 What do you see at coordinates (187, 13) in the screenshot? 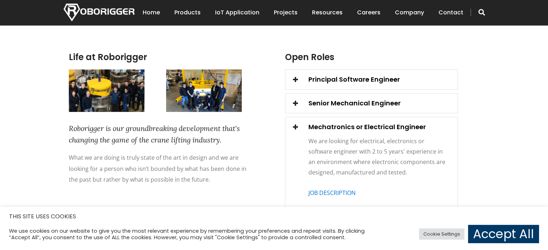
I see `a: Products` at bounding box center [187, 13].